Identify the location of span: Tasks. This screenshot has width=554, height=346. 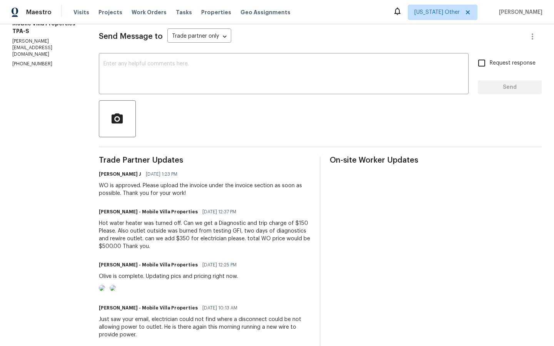
(184, 12).